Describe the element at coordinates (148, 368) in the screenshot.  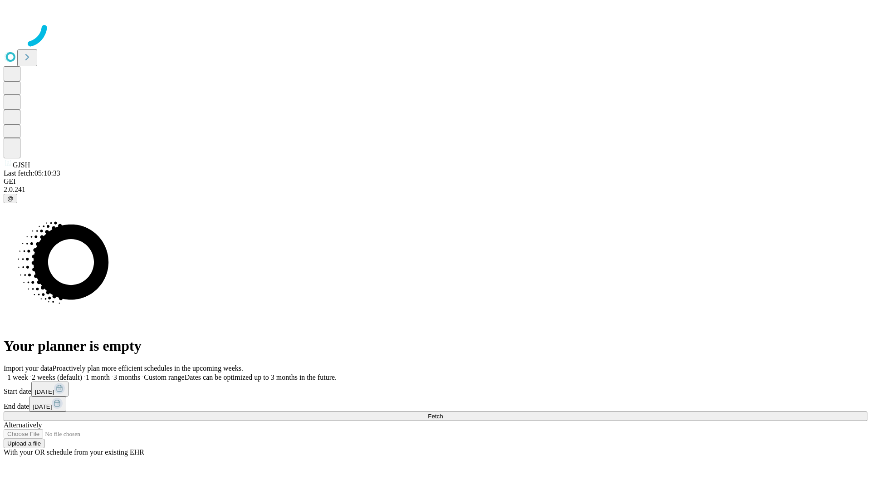
I see `span: Proactively plan more efficient schedules in the upcoming weeks.` at that location.